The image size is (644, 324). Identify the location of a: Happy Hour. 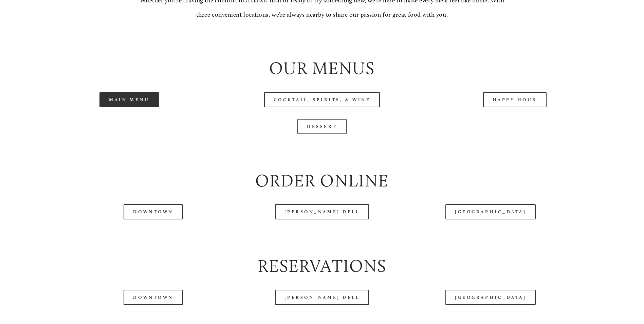
(515, 99).